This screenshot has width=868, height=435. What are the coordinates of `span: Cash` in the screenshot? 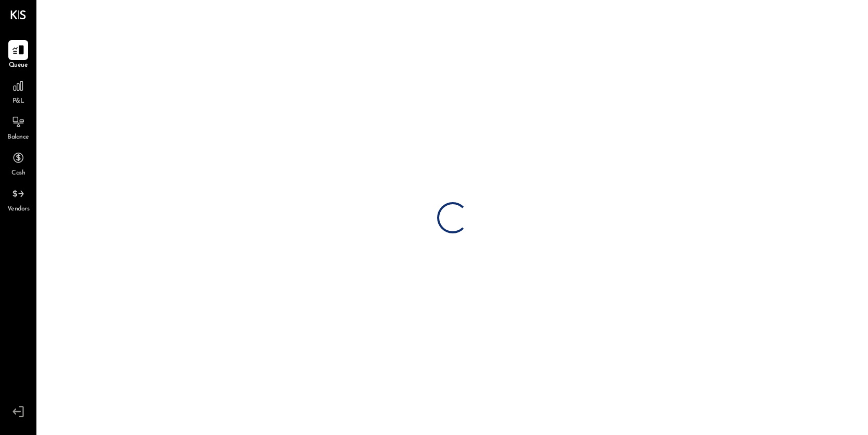 It's located at (18, 173).